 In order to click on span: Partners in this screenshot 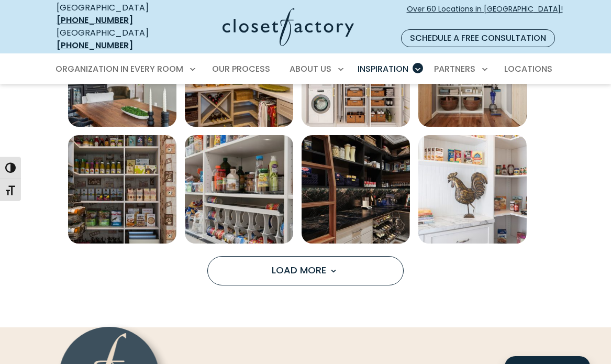, I will do `click(454, 69)`.